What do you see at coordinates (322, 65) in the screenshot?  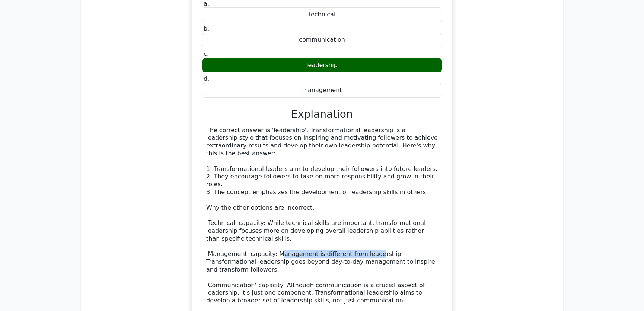 I see `div: leadership` at bounding box center [322, 65].